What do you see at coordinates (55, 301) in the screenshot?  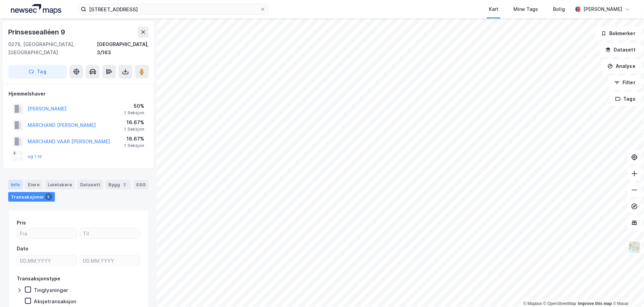 I see `div: Aksjetransaksjon` at bounding box center [55, 301].